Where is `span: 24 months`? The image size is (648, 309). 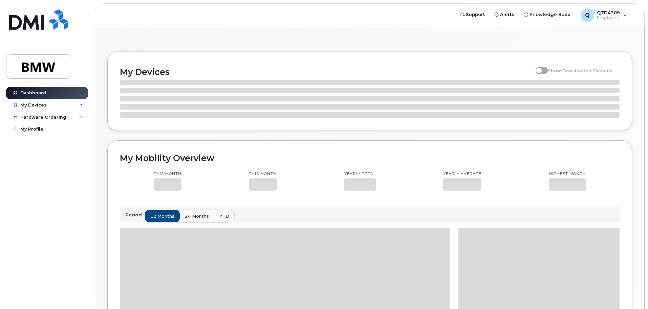
span: 24 months is located at coordinates (197, 216).